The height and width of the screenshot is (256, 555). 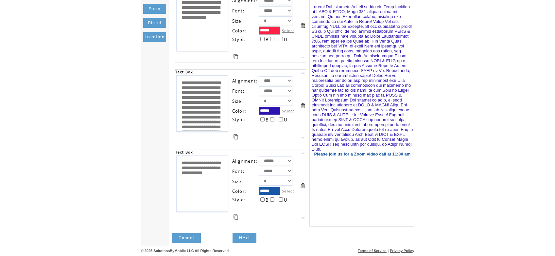 I want to click on a: Location, so click(x=155, y=37).